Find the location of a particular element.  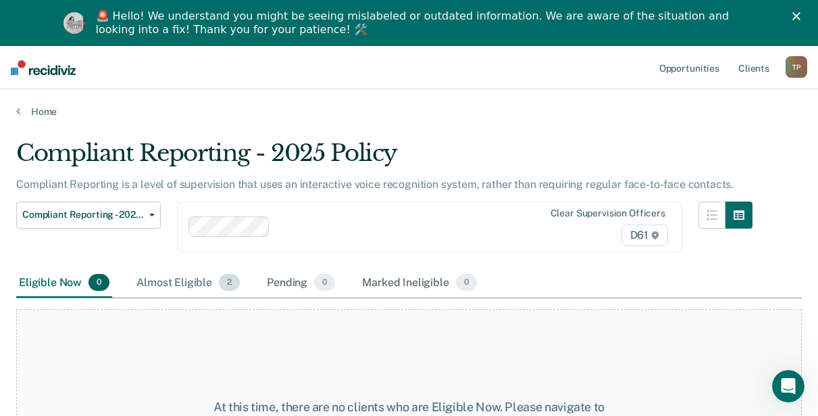

div: Clear supervision officers is located at coordinates (608, 213).